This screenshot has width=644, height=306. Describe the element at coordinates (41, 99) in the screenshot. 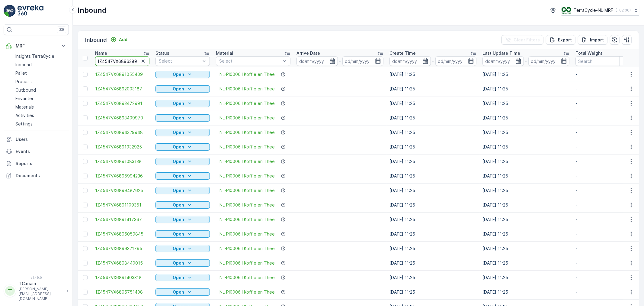

I see `a: Envanter` at that location.